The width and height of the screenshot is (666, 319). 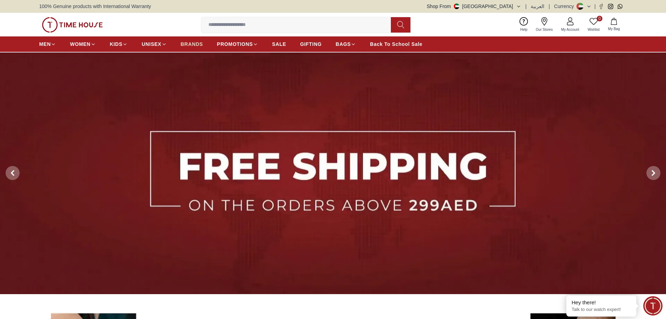 I want to click on a: 0Wishlist, so click(x=594, y=24).